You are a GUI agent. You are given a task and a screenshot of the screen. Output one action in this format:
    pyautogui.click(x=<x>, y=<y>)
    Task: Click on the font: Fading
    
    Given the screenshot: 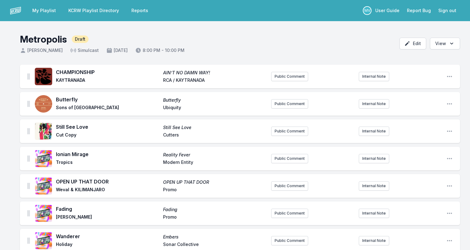 What is the action you would take?
    pyautogui.click(x=64, y=209)
    